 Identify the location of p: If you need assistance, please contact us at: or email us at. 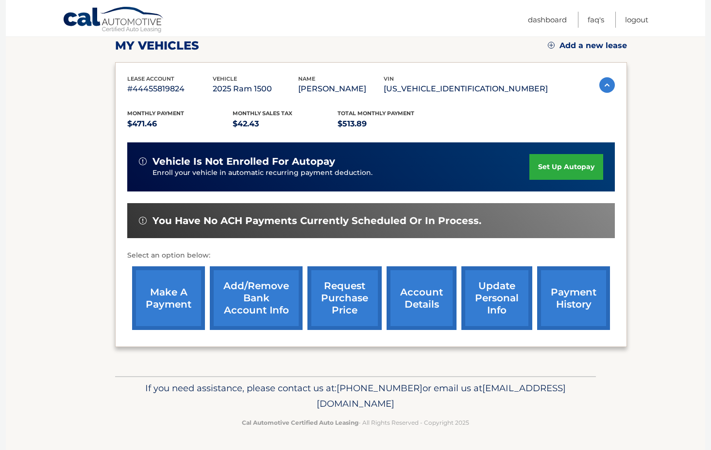
(355, 396).